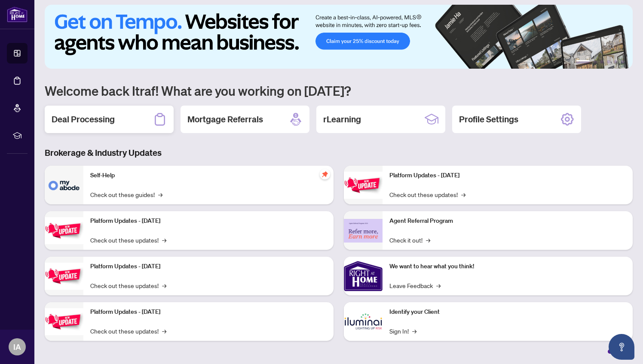  Describe the element at coordinates (595, 62) in the screenshot. I see `button: 2` at that location.